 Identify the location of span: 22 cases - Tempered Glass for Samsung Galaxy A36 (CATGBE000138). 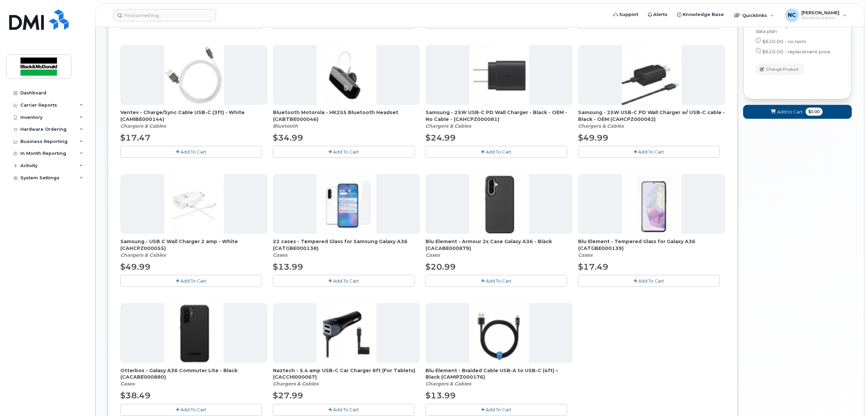
(346, 245).